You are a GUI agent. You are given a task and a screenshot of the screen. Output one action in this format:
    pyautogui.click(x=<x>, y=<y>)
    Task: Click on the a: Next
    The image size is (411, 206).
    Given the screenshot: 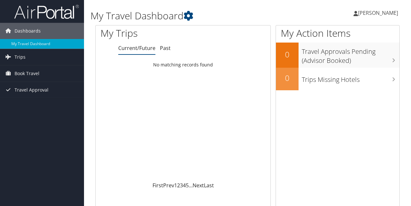 What is the action you would take?
    pyautogui.click(x=198, y=186)
    